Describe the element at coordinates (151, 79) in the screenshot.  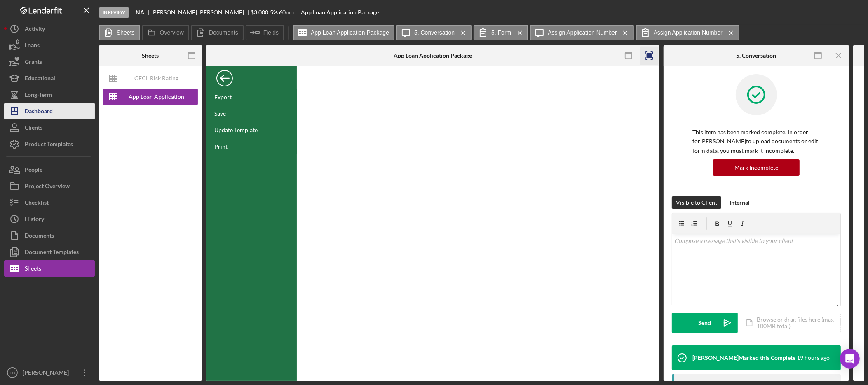
I see `button: CECL Risk Rating Template` at that location.